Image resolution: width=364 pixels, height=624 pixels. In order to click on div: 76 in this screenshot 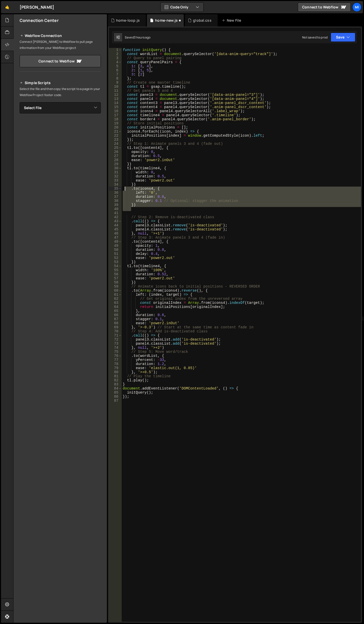, I will do `click(115, 356)`.